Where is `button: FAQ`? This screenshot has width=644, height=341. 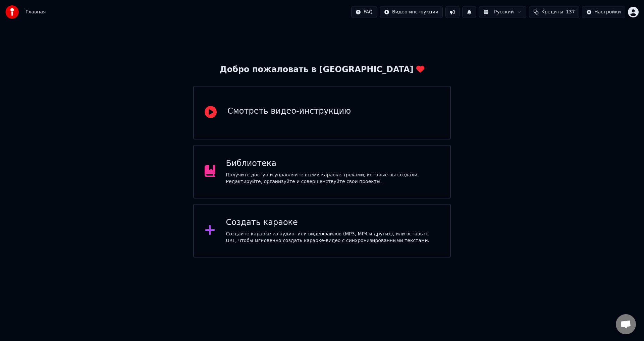
button: FAQ is located at coordinates (364, 12).